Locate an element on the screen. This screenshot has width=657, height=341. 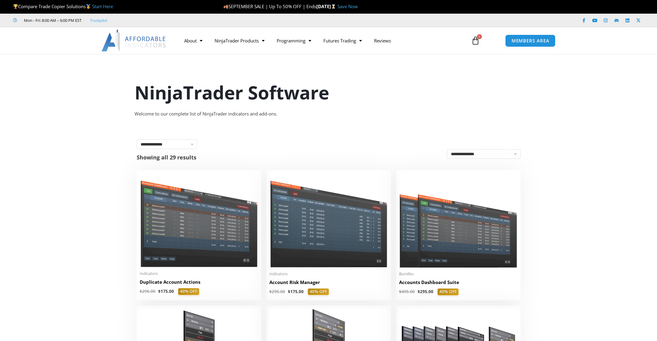
span: 0 is located at coordinates (479, 37).